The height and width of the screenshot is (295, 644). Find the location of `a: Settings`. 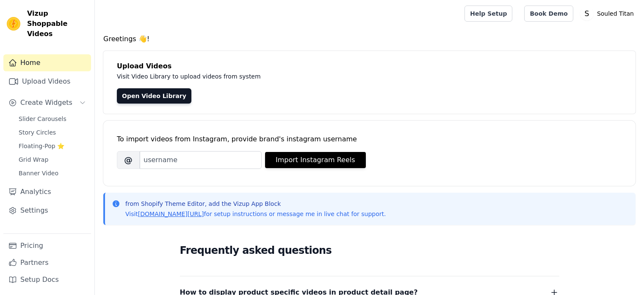

a: Settings is located at coordinates (47, 210).